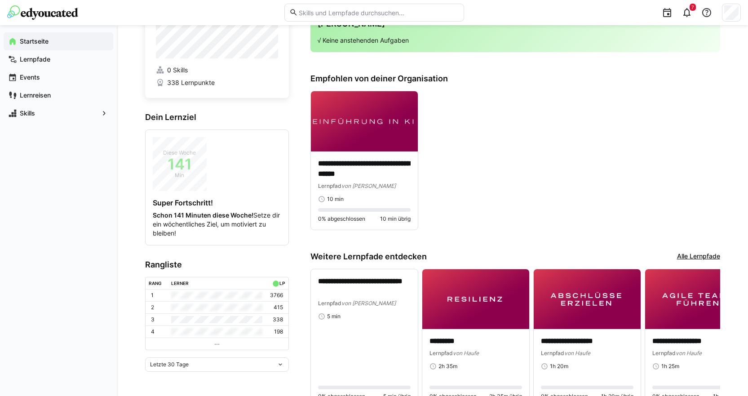 This screenshot has width=748, height=396. What do you see at coordinates (180, 283) in the screenshot?
I see `div: Lerner` at bounding box center [180, 283].